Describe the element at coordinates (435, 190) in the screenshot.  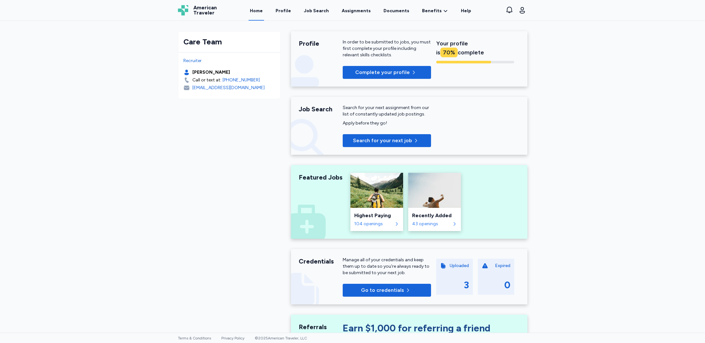
I see `img: Recently Added` at that location.